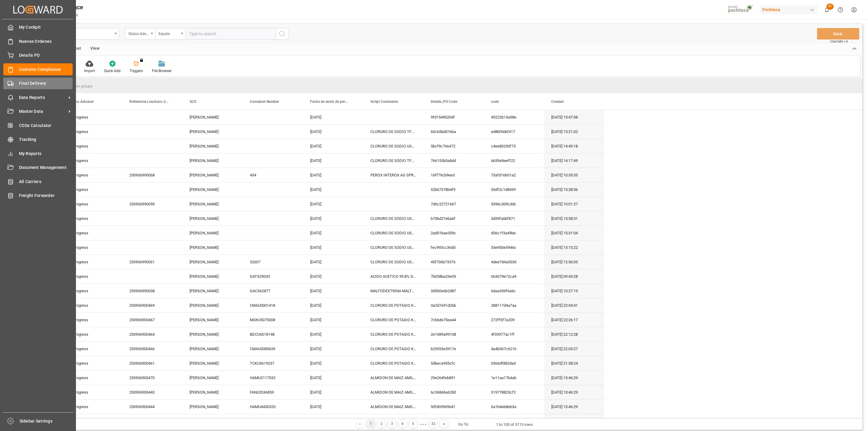 The height and width of the screenshot is (431, 868). I want to click on span: Data Reports, so click(42, 97).